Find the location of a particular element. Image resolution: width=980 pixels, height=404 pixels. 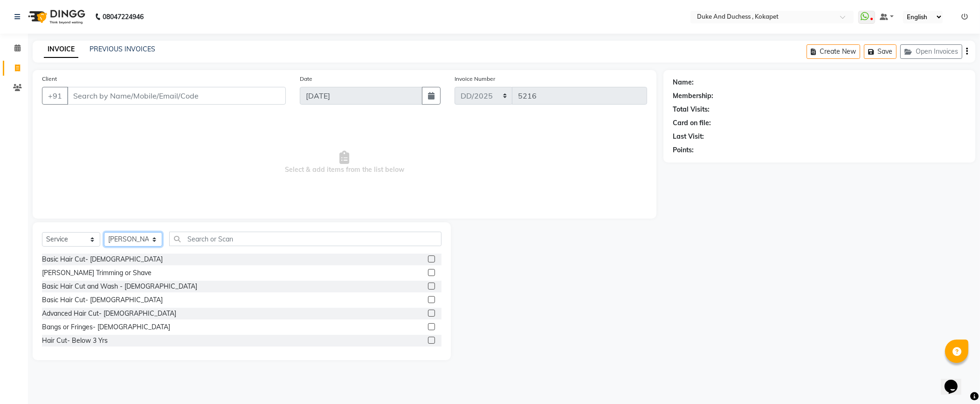

div: Total Visits: is located at coordinates (691, 110).